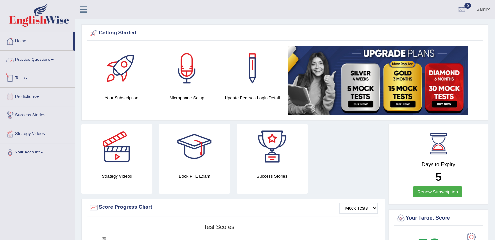 Image resolution: width=495 pixels, height=240 pixels. Describe the element at coordinates (233, 208) in the screenshot. I see `div: Score Progress Chart` at that location.